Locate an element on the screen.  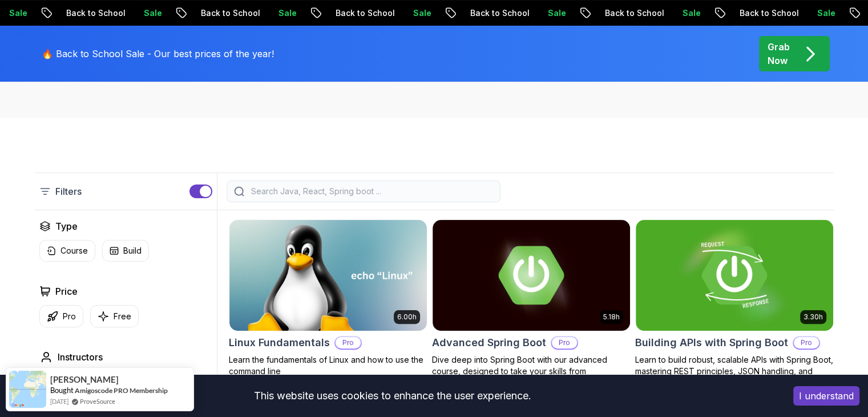
button: Free is located at coordinates (114, 316).